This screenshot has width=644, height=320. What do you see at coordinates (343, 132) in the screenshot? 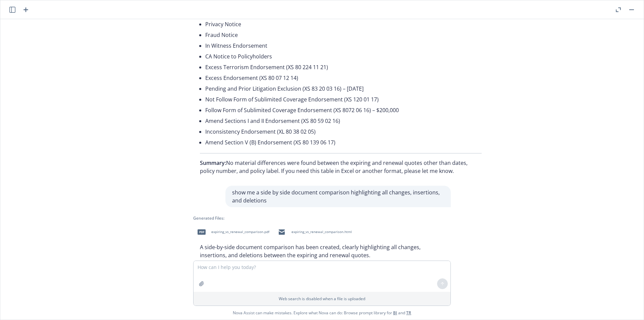
I see `li: Inconsistency Endorsement (XL 80 38 02 05)` at bounding box center [343, 132].